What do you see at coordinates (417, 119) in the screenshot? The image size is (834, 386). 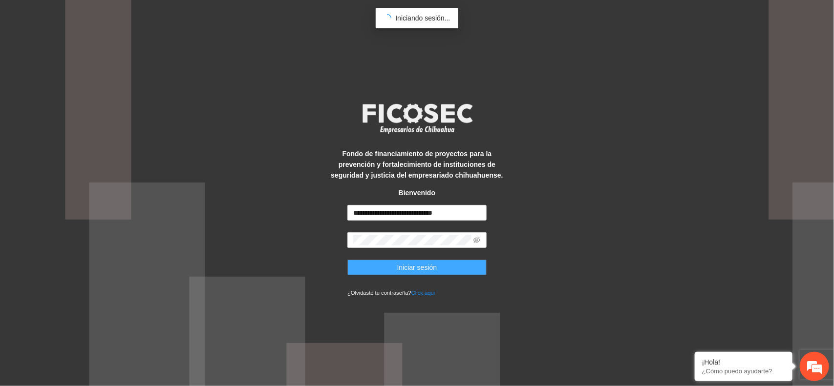 I see `img: logo` at bounding box center [417, 119].